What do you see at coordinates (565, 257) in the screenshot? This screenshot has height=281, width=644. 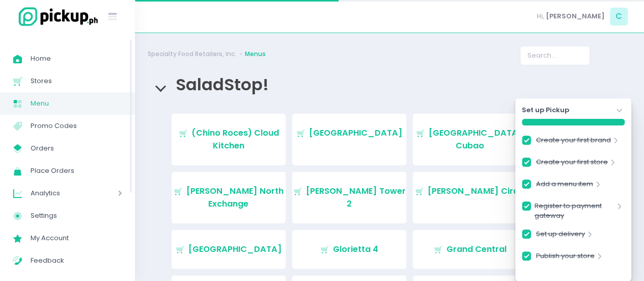 I see `a: Publish your store` at bounding box center [565, 257].